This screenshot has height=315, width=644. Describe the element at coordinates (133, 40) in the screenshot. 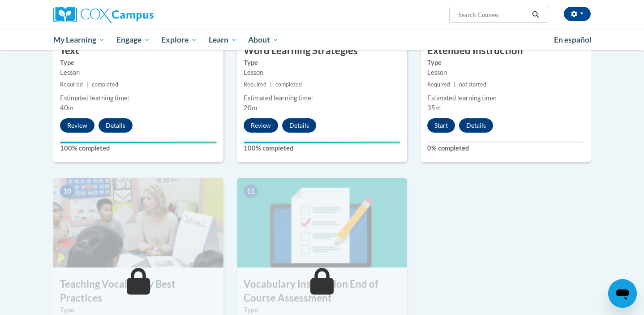

I see `a: Engage` at that location.